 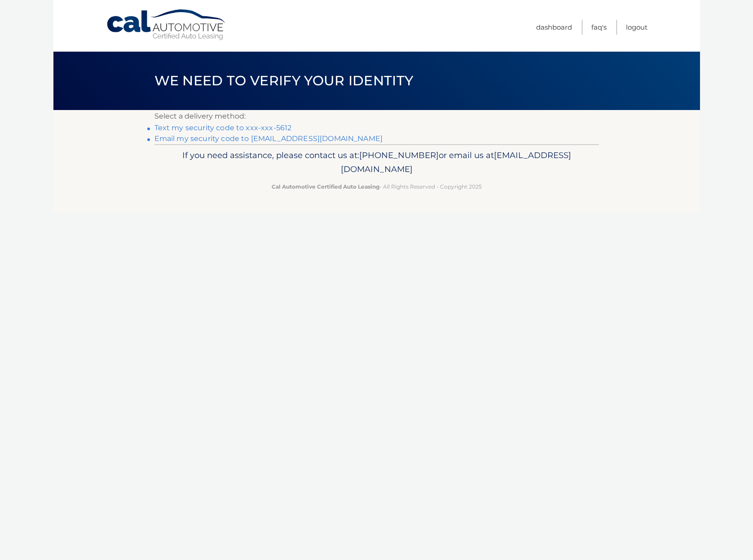 I want to click on p: - All Rights Reserved - Copyright 2025, so click(x=376, y=186).